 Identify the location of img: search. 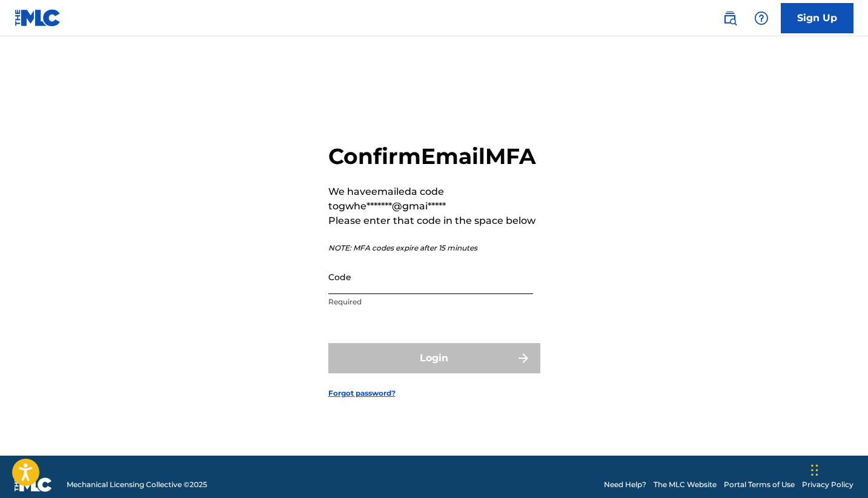
(730, 18).